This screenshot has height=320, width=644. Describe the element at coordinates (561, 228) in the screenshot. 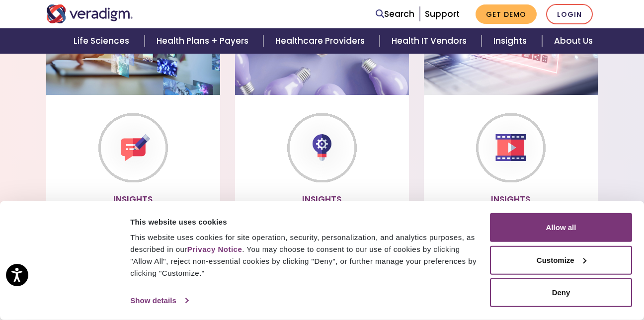

I see `button: Allow all` at that location.